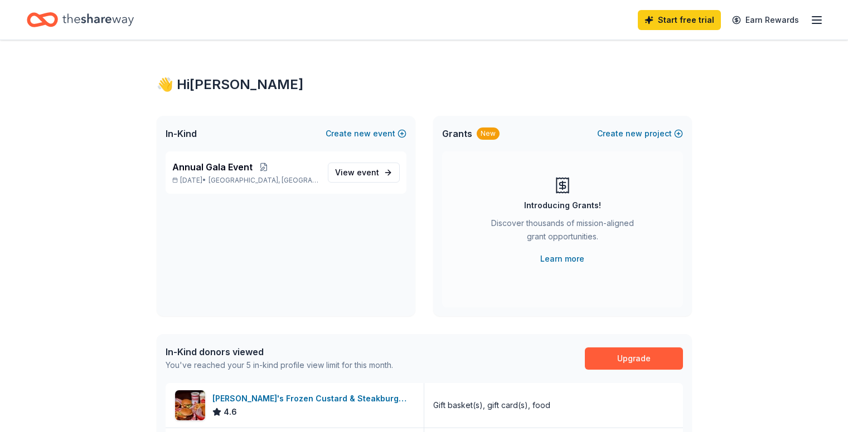 Image resolution: width=848 pixels, height=432 pixels. Describe the element at coordinates (190, 406) in the screenshot. I see `img: Image for Freddy's Frozen Custard & Steakburgers` at that location.